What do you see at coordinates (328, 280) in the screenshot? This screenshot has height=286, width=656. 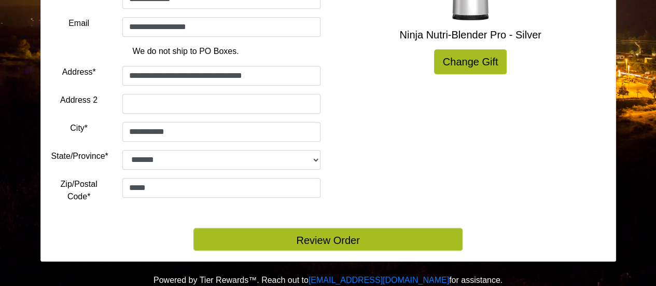 I see `span: Powered by Tier Rewards™. Reach out to for assistance.` at bounding box center [328, 280].